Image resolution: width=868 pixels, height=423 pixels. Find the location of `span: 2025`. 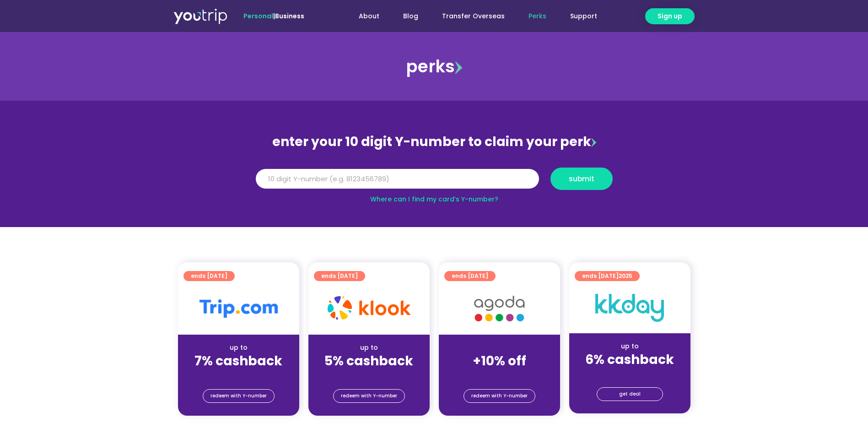

span: 2025 is located at coordinates (625, 276).